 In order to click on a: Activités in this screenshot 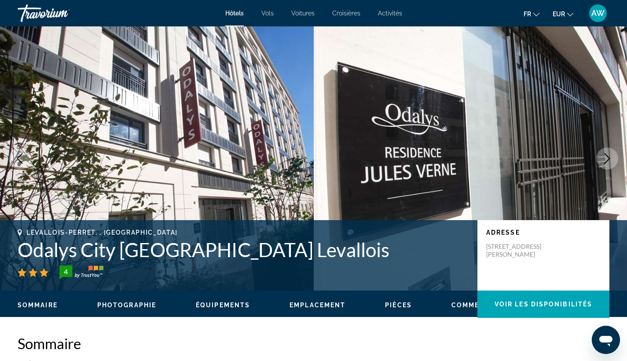, I will do `click(390, 13)`.